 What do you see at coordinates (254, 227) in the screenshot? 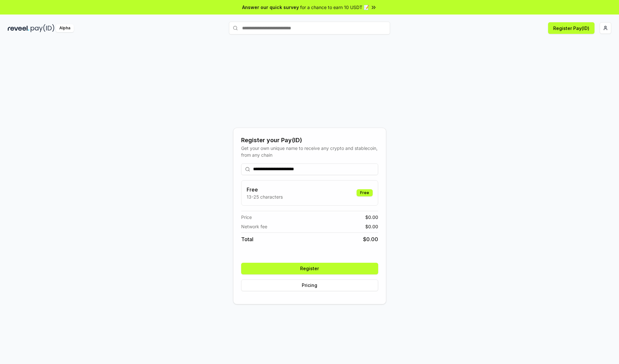
I see `span: Network fee` at bounding box center [254, 227].